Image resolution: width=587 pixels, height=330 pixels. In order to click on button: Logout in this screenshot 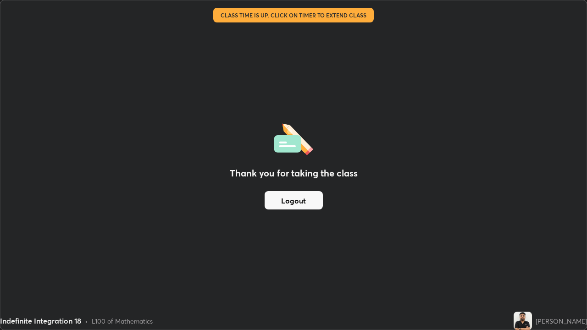, I will do `click(294, 201)`.